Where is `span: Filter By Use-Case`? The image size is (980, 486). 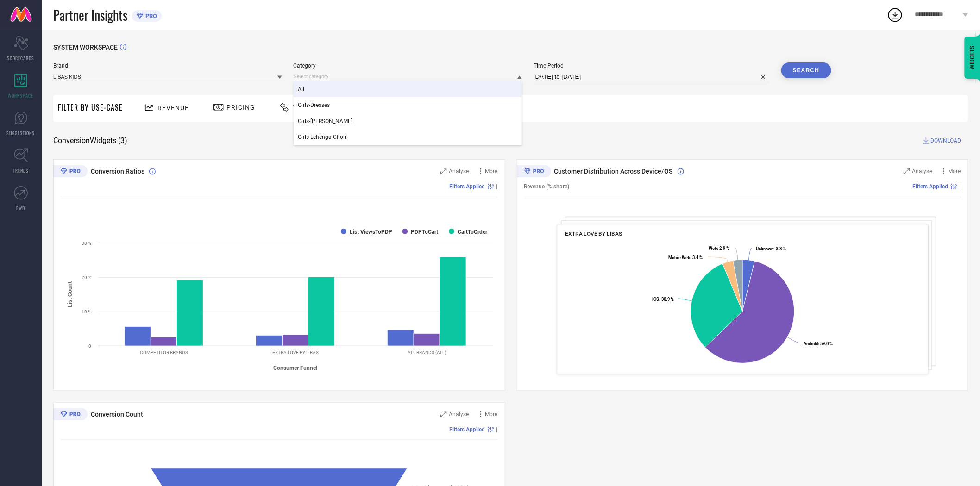
span: Filter By Use-Case is located at coordinates (91, 107).